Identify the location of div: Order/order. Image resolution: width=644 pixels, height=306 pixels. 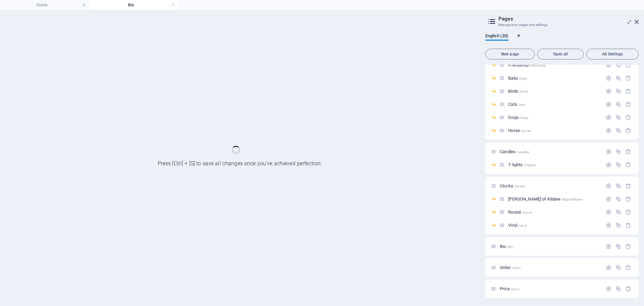
(550, 267).